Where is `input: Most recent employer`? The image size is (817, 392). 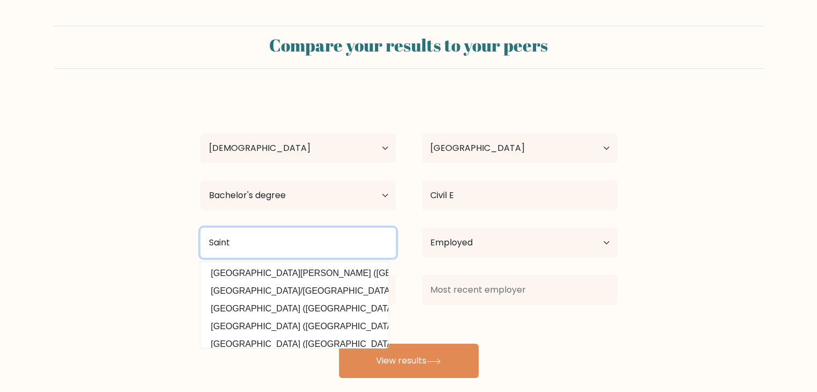
input: Most recent employer is located at coordinates (520, 290).